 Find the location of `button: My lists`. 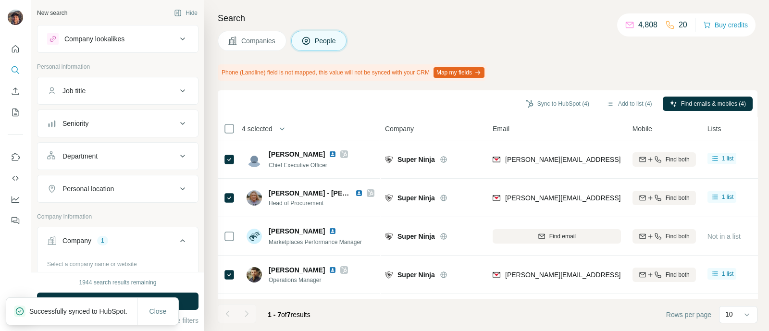

button: My lists is located at coordinates (15, 112).